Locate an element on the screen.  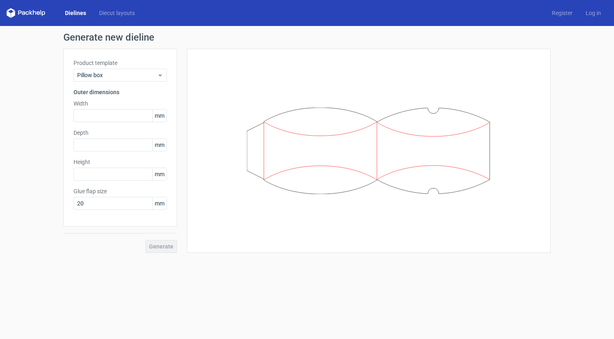
span: Pillow box is located at coordinates (117, 75).